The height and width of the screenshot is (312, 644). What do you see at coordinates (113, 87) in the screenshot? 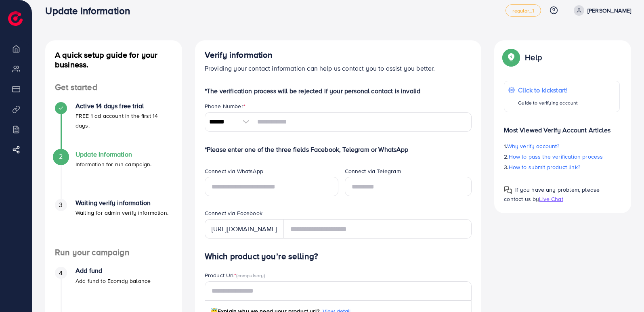
I see `h4: Get started` at bounding box center [113, 87].